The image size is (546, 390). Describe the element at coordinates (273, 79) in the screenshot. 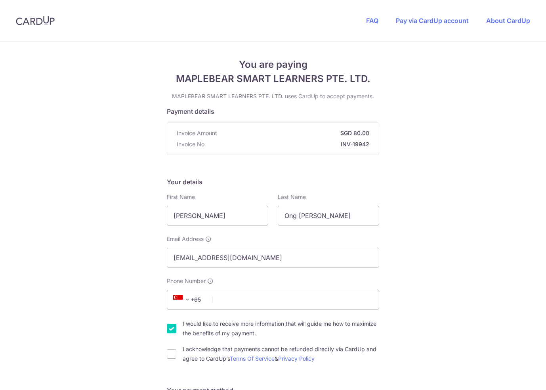

I see `span: MAPLEBEAR SMART LEARNERS PTE. LTD.` at that location.